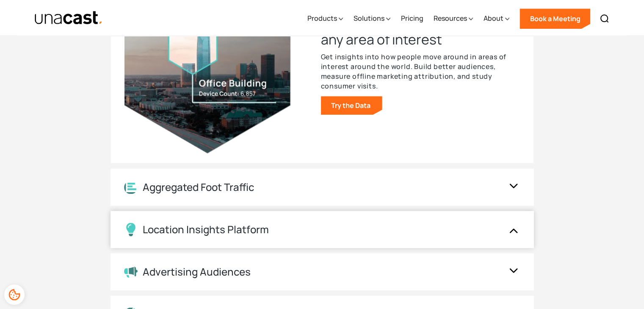 The width and height of the screenshot is (644, 309). Describe the element at coordinates (206, 230) in the screenshot. I see `div: Location Insights Platform` at that location.